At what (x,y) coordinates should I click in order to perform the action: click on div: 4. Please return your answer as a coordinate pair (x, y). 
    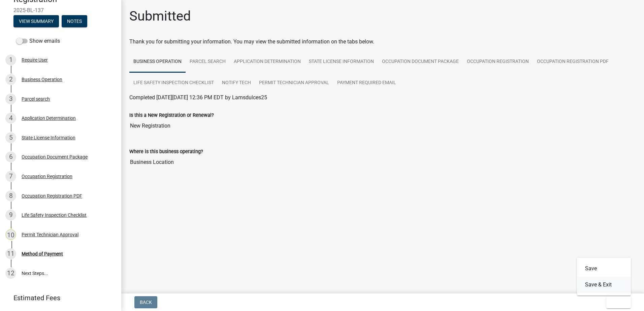
    Looking at the image, I should click on (11, 118).